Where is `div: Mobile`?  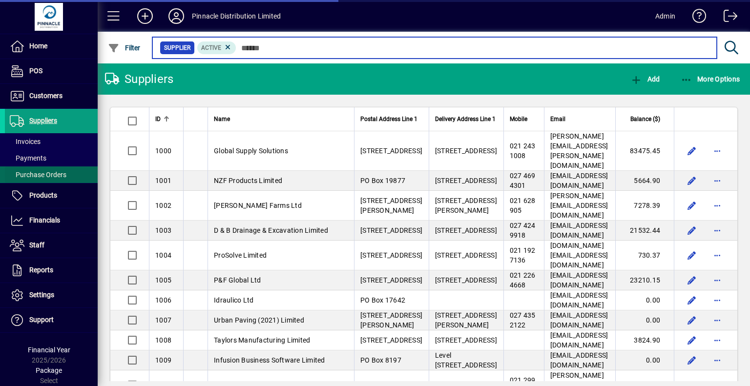 div: Mobile is located at coordinates (524, 119).